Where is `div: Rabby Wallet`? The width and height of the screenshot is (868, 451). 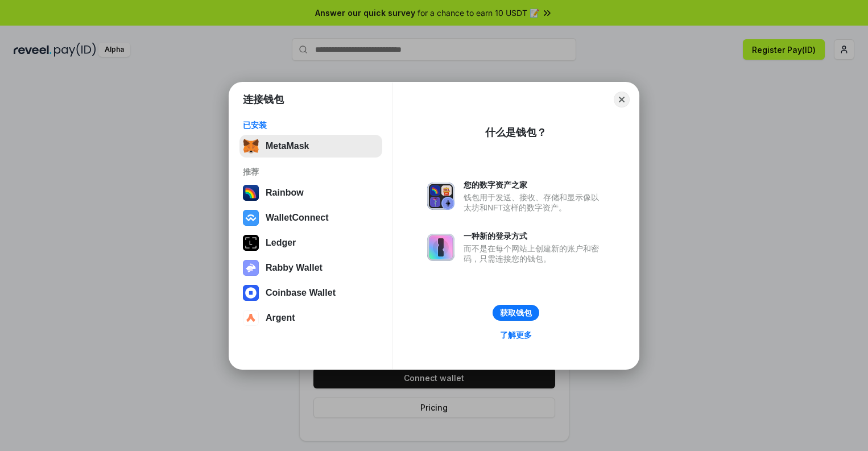
div: Rabby Wallet is located at coordinates (294, 268).